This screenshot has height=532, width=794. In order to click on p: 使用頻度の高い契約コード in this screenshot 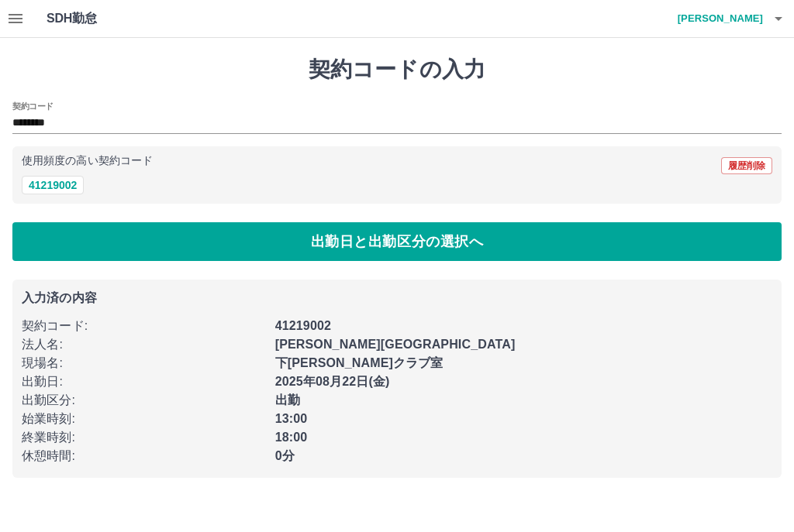, I will do `click(87, 162)`.